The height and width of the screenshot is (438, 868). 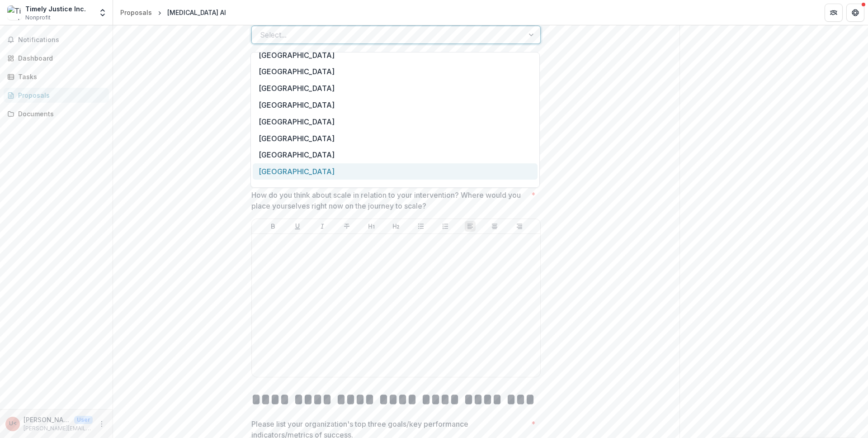 I want to click on button: Bold, so click(x=273, y=226).